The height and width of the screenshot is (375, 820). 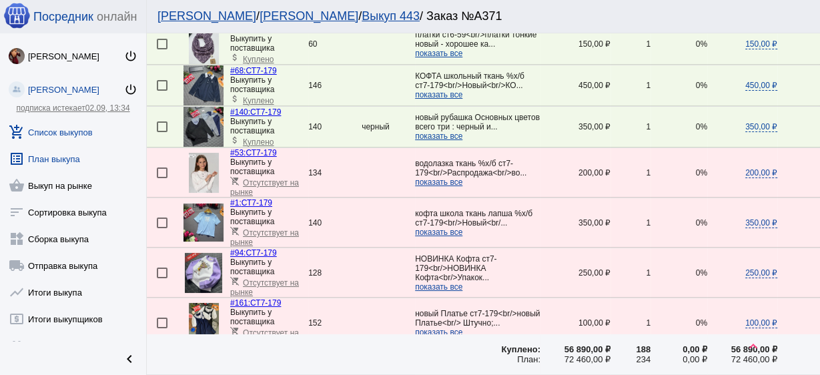 I want to click on app-description-cutted: новый рубашка Основных цветов всего три : черный и..., so click(x=478, y=127).